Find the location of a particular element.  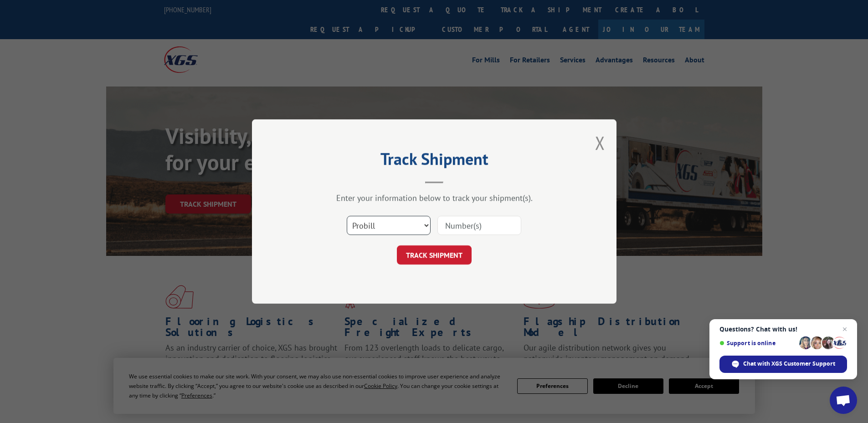

div: Open chat is located at coordinates (843, 400).